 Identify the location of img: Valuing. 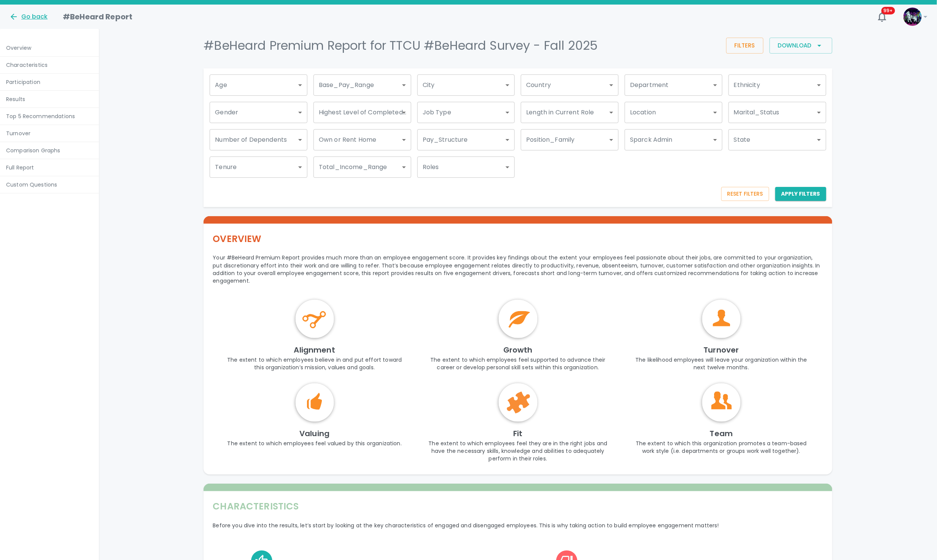
(314, 403).